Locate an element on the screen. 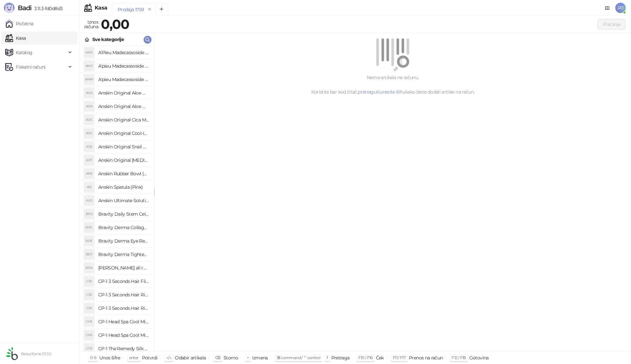 This screenshot has width=631, height=364. span: enter is located at coordinates (134, 358).